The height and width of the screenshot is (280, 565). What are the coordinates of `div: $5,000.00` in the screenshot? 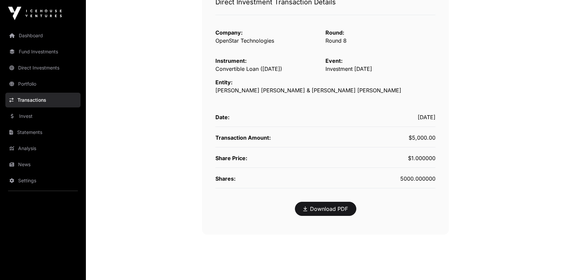 It's located at (381, 138).